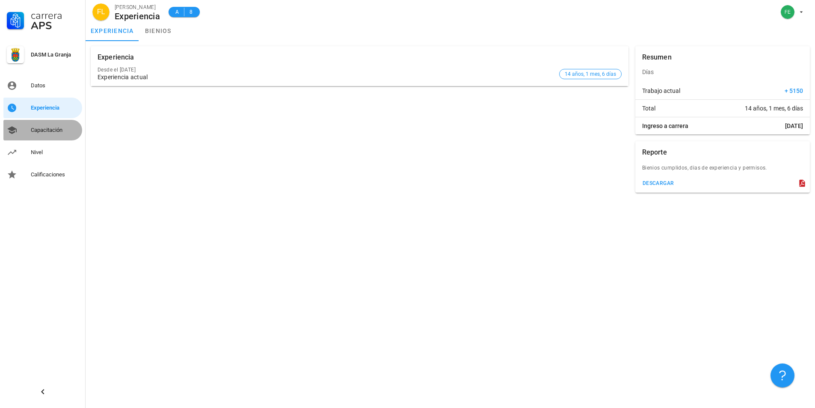 This screenshot has height=408, width=815. Describe the element at coordinates (191, 12) in the screenshot. I see `span: 8` at that location.